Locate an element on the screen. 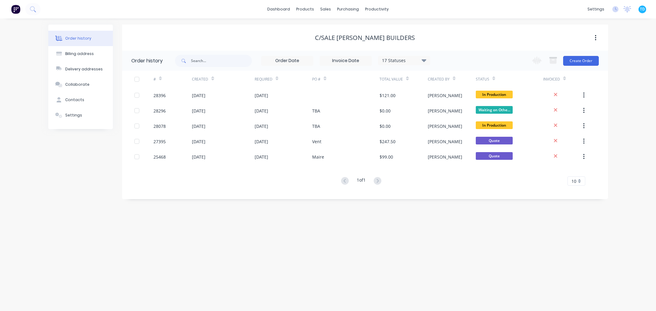 This screenshot has width=656, height=311. div: Billing address is located at coordinates (79, 54).